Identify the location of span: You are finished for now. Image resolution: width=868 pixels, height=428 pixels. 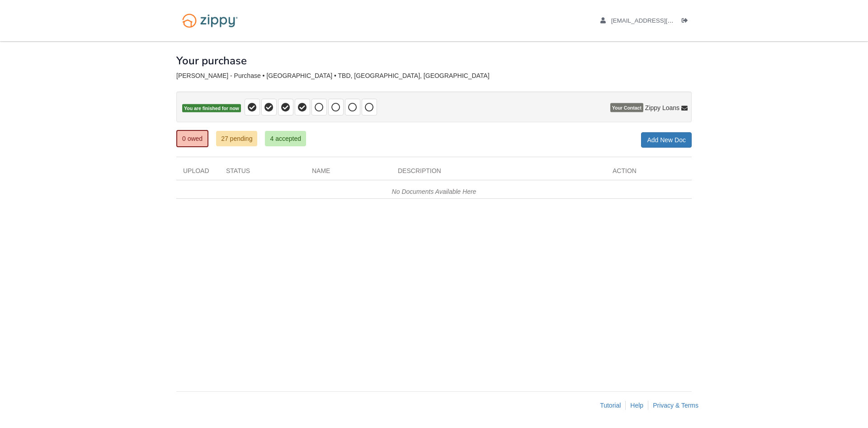
(211, 108).